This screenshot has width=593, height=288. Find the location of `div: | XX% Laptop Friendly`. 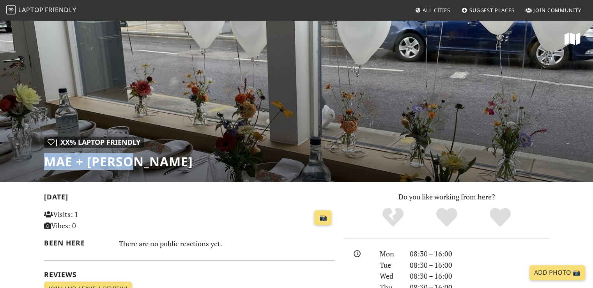

div: | XX% Laptop Friendly is located at coordinates (94, 142).